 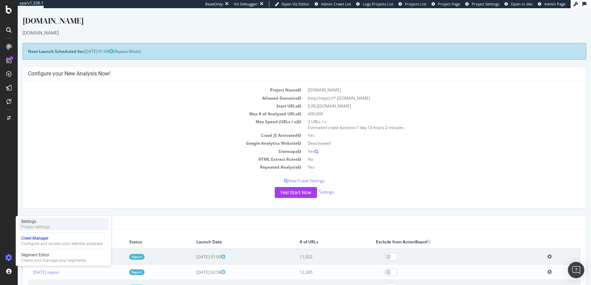 What do you see at coordinates (63, 224) in the screenshot?
I see `a: SettingsProject settings` at bounding box center [63, 224].